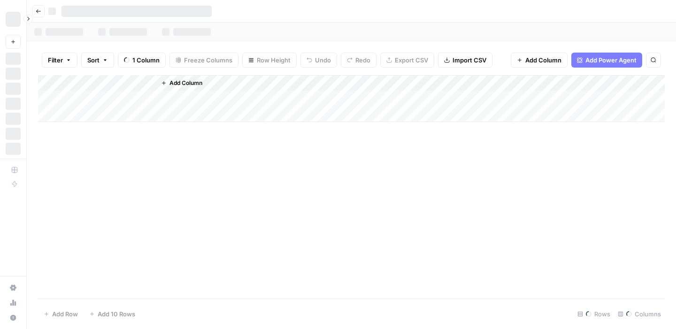 This screenshot has height=329, width=676. Describe the element at coordinates (359, 60) in the screenshot. I see `button: Redo` at that location.